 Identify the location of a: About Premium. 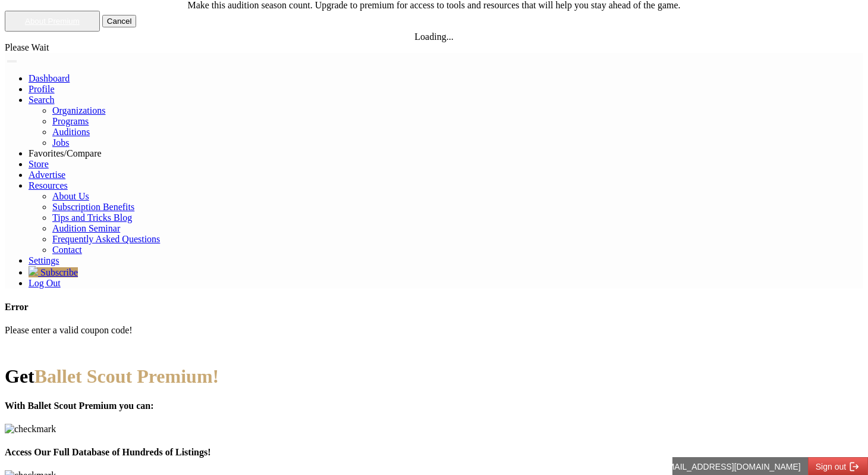
(52, 21).